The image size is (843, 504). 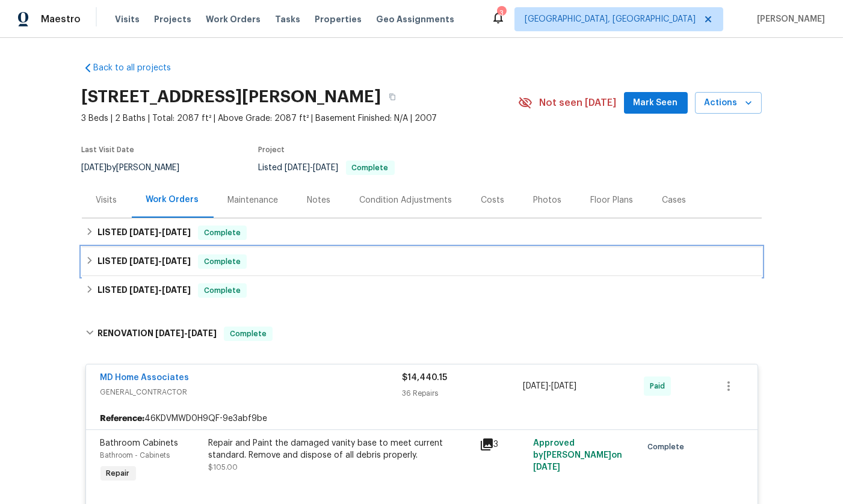 What do you see at coordinates (300, 119) in the screenshot?
I see `span: 3 Beds | 2 Baths | Total: 2087 ft² | Above Grade: 2087 ft² | Basement Finished: N/A | 2007` at bounding box center [300, 119].